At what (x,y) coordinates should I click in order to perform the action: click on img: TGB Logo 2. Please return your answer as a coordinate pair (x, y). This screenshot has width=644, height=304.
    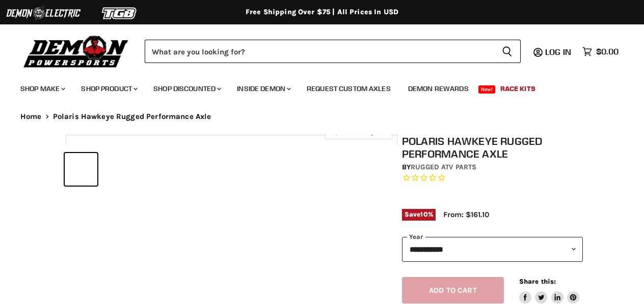
    Looking at the image, I should click on (120, 13).